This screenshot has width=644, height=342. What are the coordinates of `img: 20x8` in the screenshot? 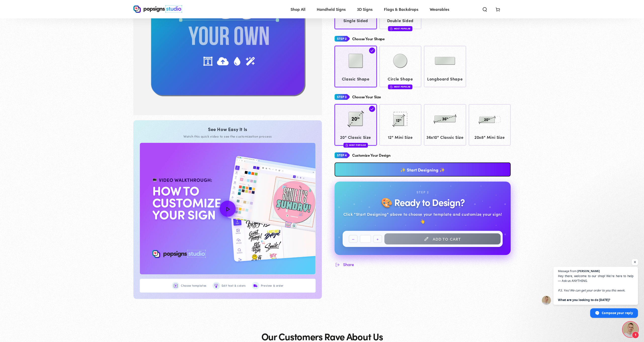 It's located at (489, 119).